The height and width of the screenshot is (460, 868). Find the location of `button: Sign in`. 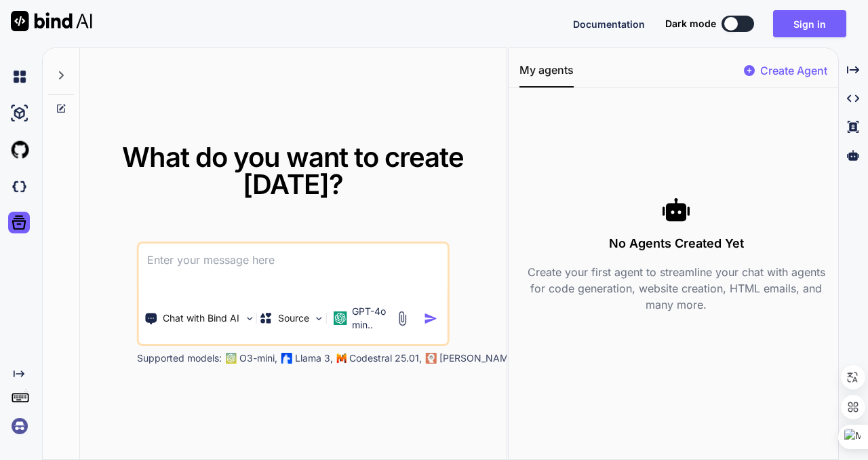

button: Sign in is located at coordinates (809, 24).